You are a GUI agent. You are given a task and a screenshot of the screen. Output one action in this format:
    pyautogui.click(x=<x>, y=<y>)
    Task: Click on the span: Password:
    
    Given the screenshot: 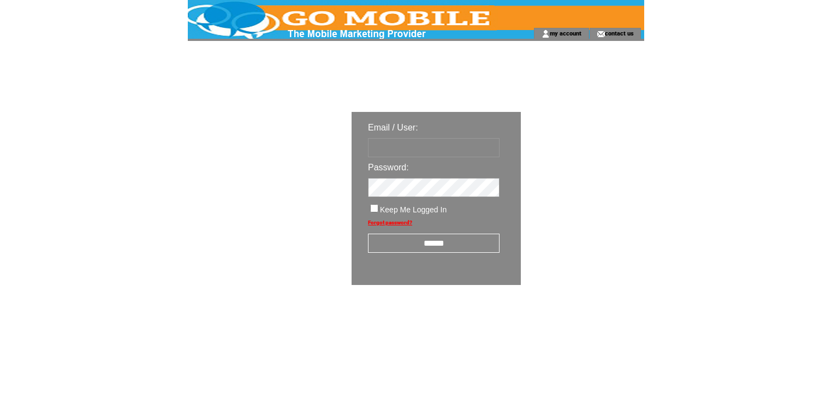 What is the action you would take?
    pyautogui.click(x=388, y=167)
    